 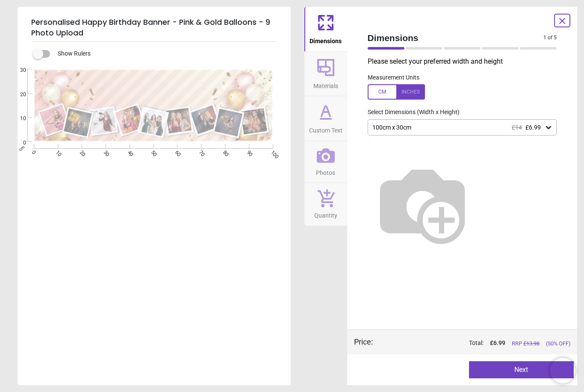 What do you see at coordinates (458, 127) in the screenshot?
I see `div: 100cm x 30cm` at bounding box center [458, 127].